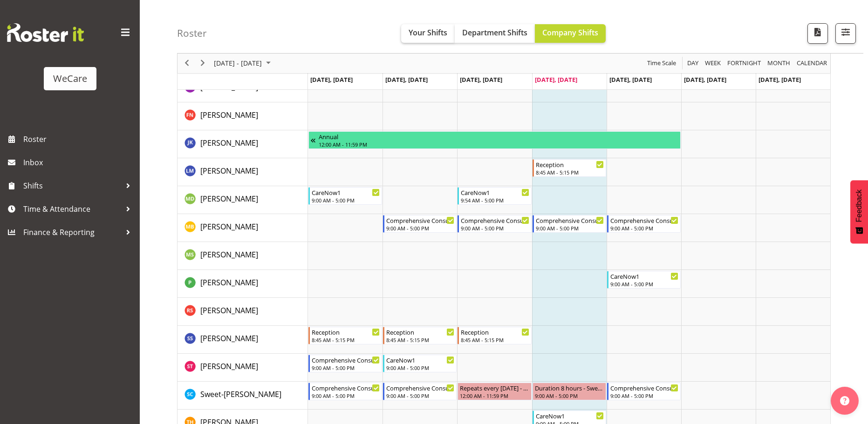 The width and height of the screenshot is (868, 424). I want to click on div: WeCare, so click(70, 79).